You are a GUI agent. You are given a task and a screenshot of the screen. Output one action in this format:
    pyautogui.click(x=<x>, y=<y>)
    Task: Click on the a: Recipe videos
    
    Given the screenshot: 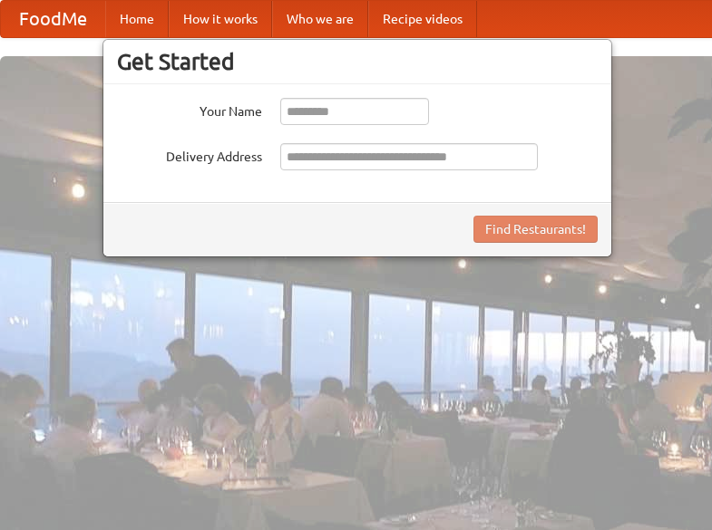 What is the action you would take?
    pyautogui.click(x=423, y=19)
    